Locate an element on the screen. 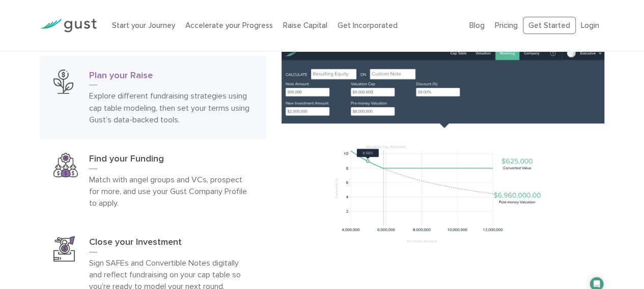  a: Accelerate your Progress is located at coordinates (229, 26).